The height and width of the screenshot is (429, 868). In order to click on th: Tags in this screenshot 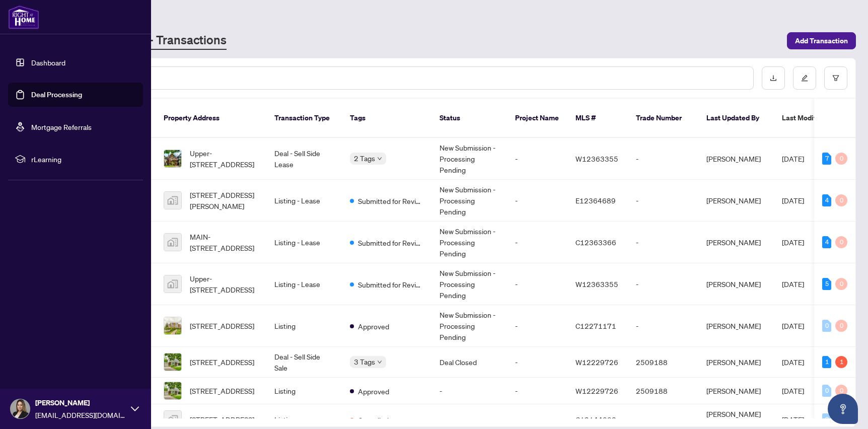, I will do `click(387, 118)`.